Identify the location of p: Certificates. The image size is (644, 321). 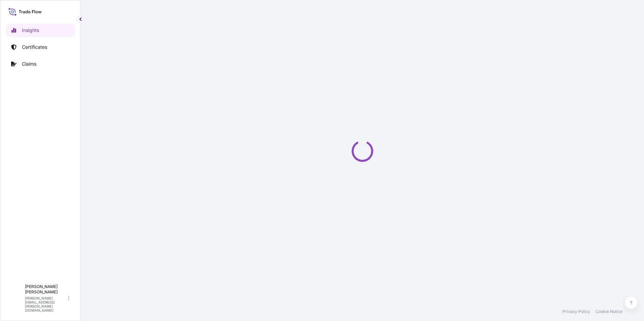
(35, 47).